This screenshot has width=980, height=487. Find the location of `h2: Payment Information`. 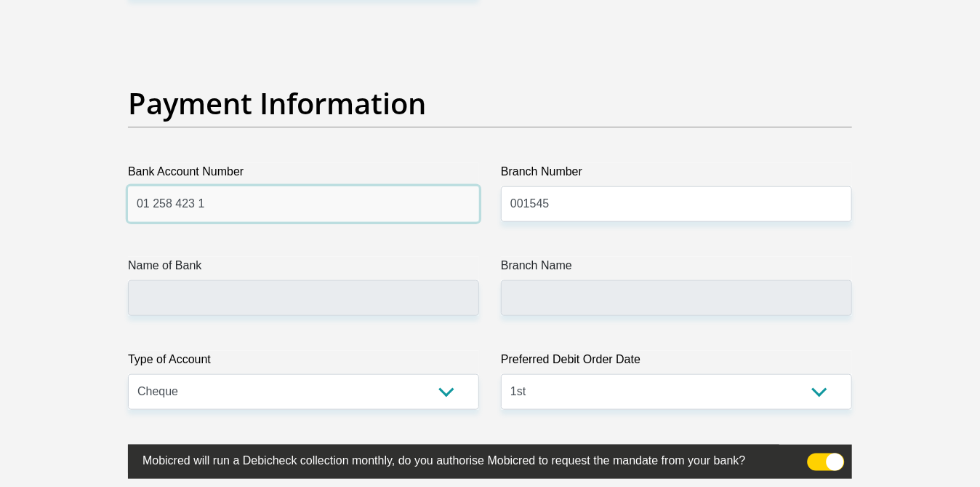

h2: Payment Information is located at coordinates (490, 103).